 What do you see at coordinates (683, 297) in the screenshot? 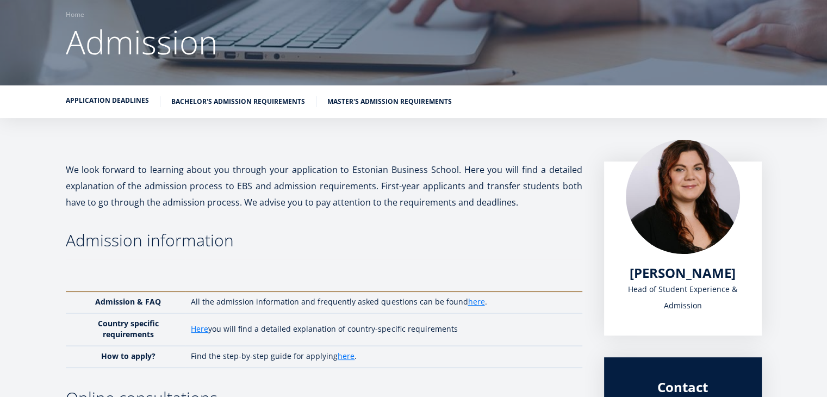
I see `div: Head of Student Experience & Admission` at bounding box center [683, 297].